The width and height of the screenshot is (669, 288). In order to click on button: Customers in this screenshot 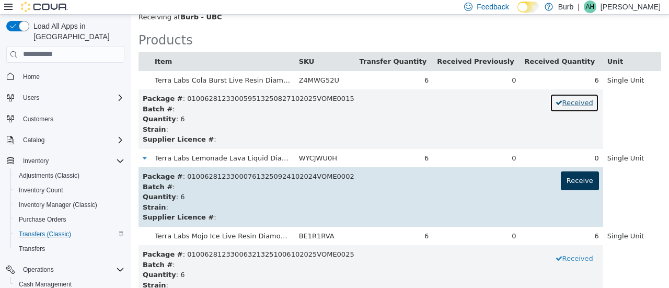, I will do `click(65, 119)`.